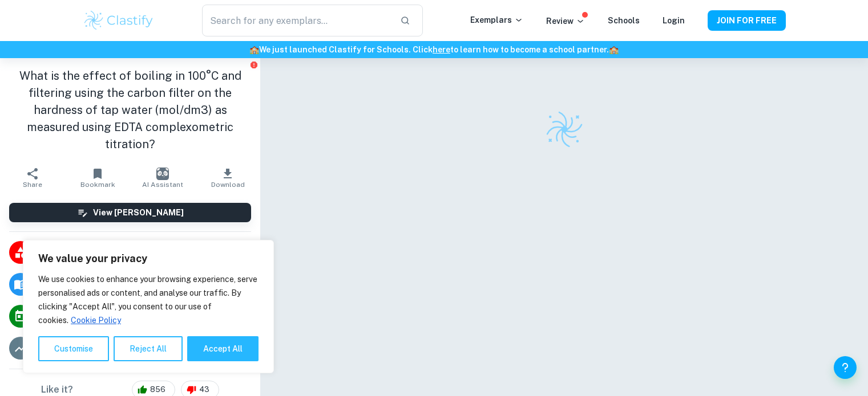 The height and width of the screenshot is (396, 868). Describe the element at coordinates (746, 21) in the screenshot. I see `a: JOIN FOR FREE` at that location.